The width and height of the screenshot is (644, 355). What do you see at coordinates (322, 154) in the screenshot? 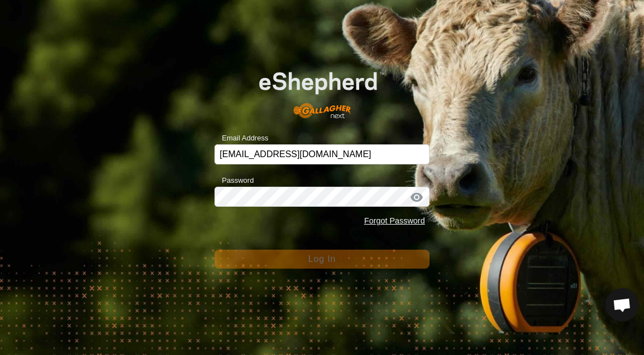
I see `input: Email Address` at bounding box center [322, 154].